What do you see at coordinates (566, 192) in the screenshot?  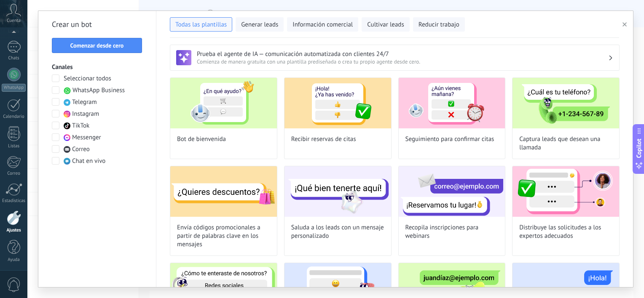 I see `img: Distribuye las solicitudes a los expertos adecuados` at bounding box center [566, 192].